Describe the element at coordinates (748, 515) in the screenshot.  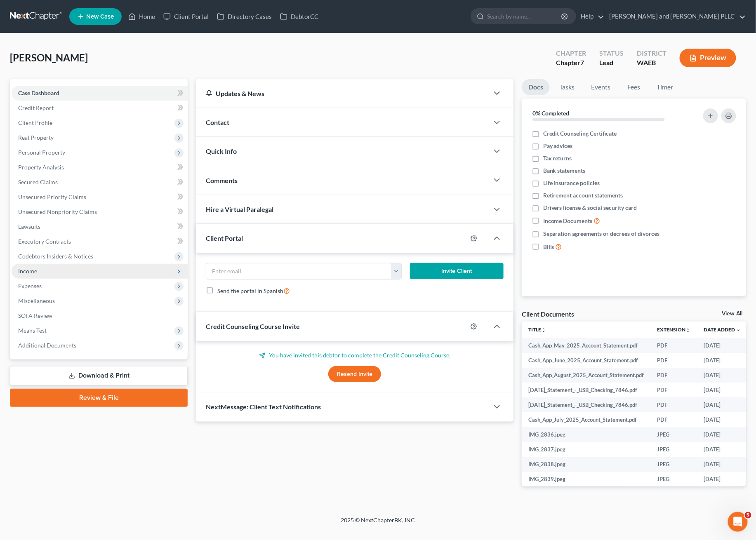
I see `span: 5` at that location.